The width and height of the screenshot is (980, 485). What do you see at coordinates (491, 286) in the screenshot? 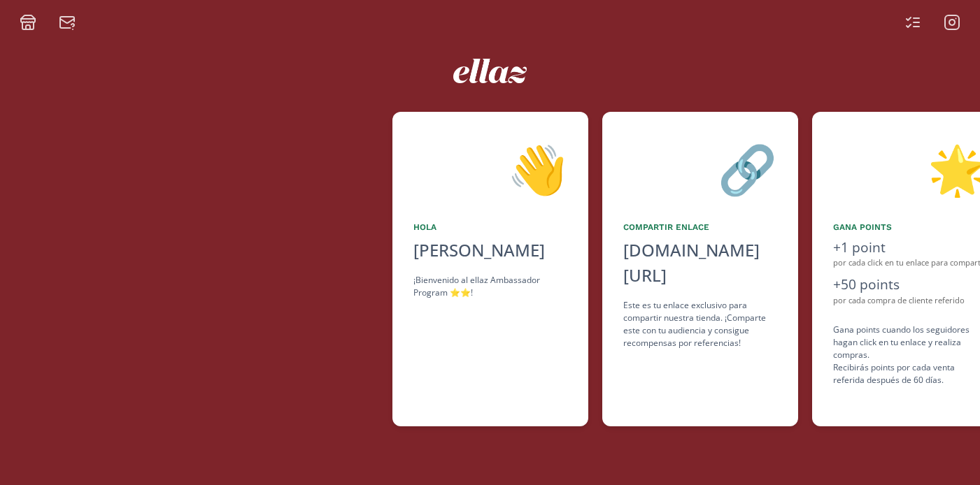
I see `div: ¡Bienvenido al ellaz Ambassador Program ⭐️⭐️!` at bounding box center [491, 286].